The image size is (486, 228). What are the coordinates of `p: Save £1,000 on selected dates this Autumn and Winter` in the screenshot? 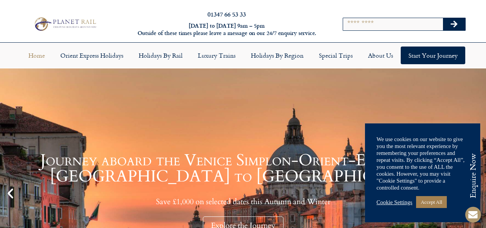 It's located at (243, 201).